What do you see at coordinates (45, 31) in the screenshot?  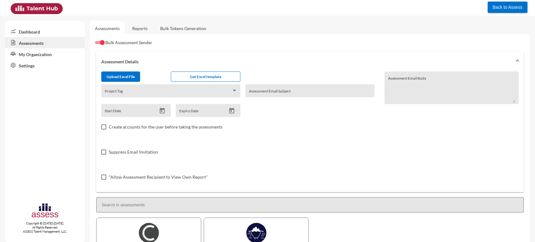 I see `a: Dashboard` at bounding box center [45, 31].